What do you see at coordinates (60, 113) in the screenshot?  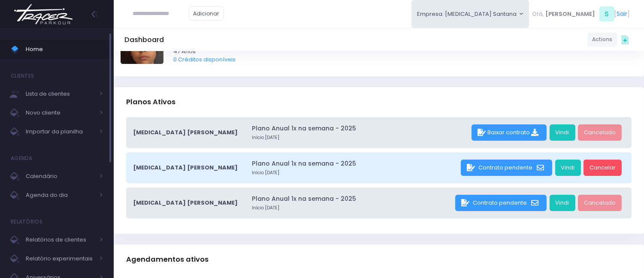 I see `span: Novo cliente` at bounding box center [60, 113].